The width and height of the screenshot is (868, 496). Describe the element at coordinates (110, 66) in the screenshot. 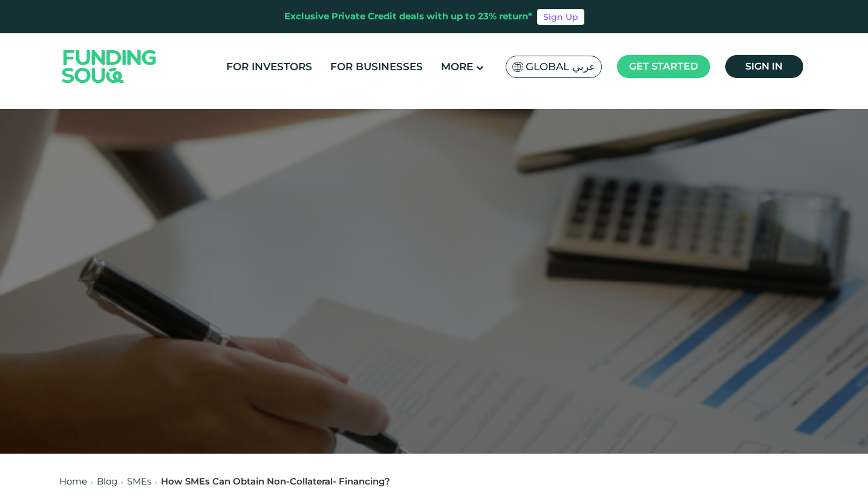

I see `img: Logo` at that location.